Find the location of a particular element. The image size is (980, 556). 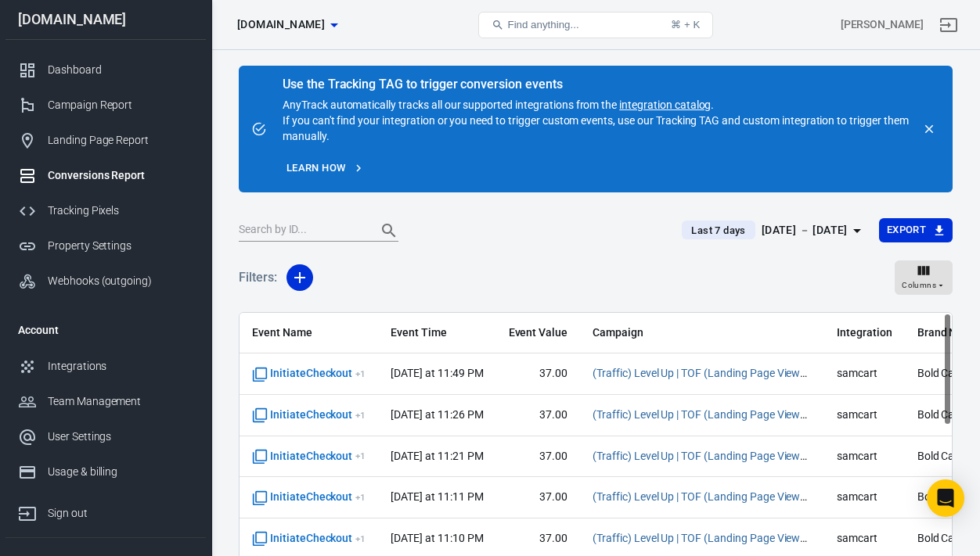

a: User Settings is located at coordinates (106, 436).